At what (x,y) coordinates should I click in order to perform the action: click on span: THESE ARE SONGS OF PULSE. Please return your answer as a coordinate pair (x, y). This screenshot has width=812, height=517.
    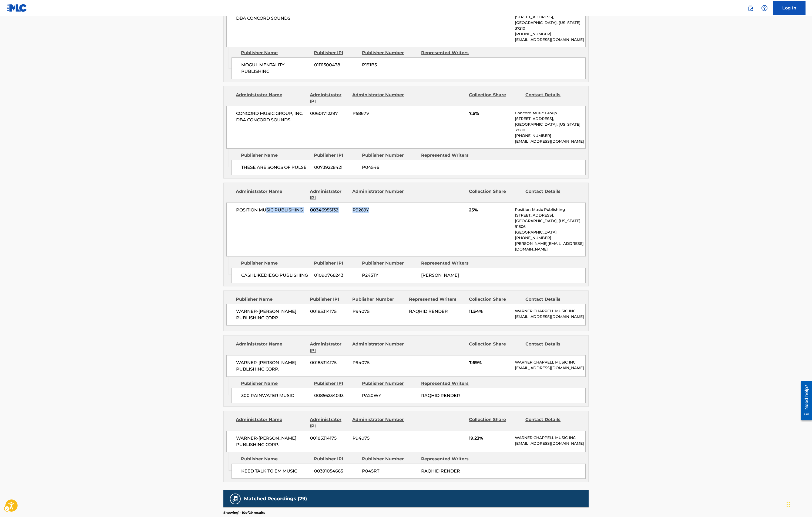
    Looking at the image, I should click on (275, 168).